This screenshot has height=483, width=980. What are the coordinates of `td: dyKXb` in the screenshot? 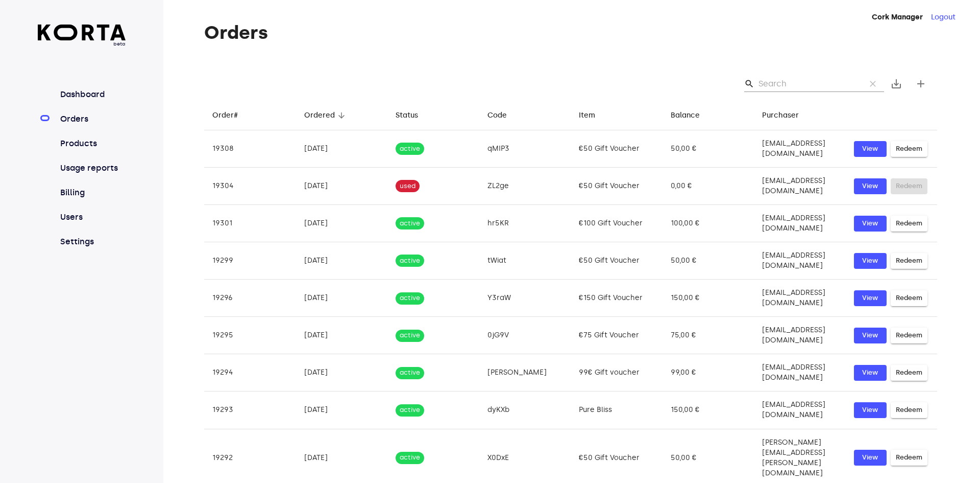 It's located at (525, 410).